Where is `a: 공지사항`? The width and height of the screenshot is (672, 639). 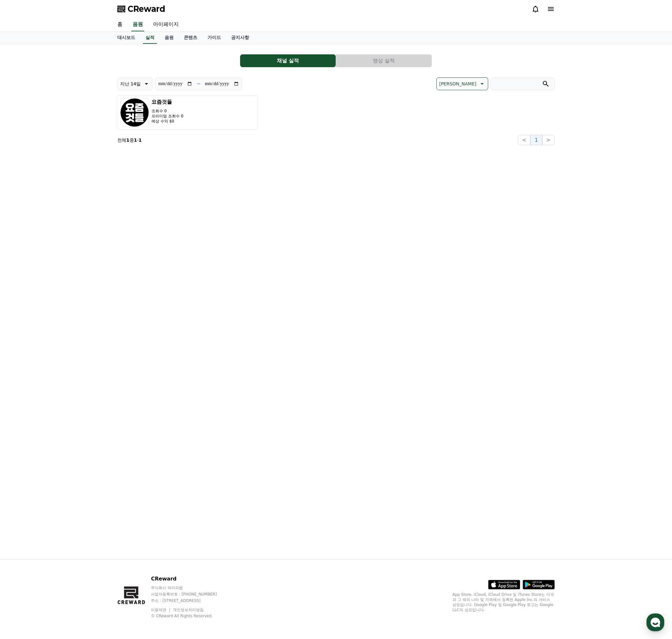
a: 공지사항 is located at coordinates (240, 38).